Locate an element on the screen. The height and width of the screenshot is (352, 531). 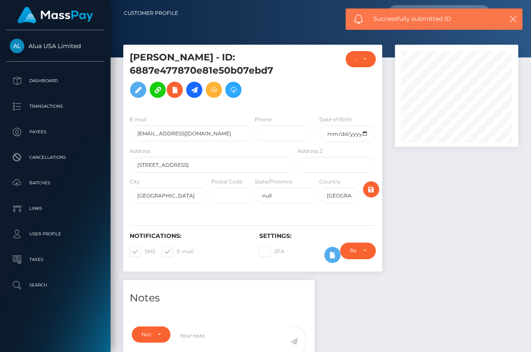
span: Successfully submitted ID is located at coordinates (436, 19).